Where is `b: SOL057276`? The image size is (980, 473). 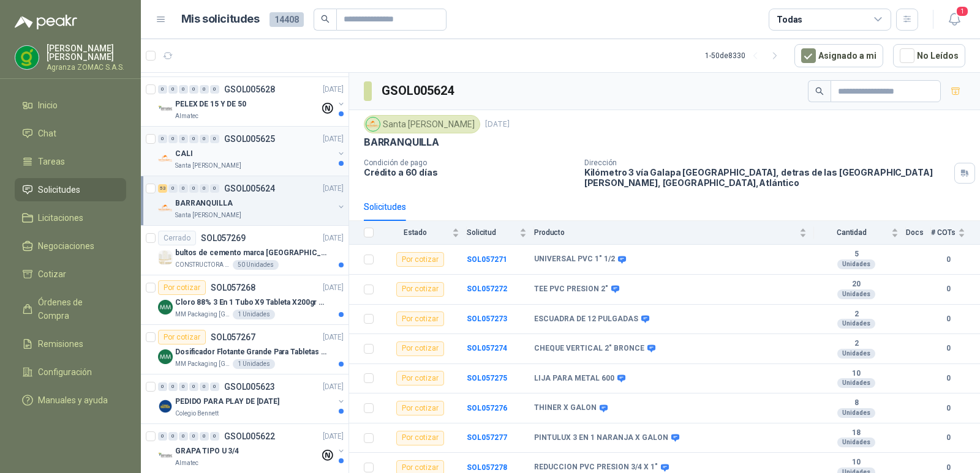
b: SOL057276 is located at coordinates (487, 408).